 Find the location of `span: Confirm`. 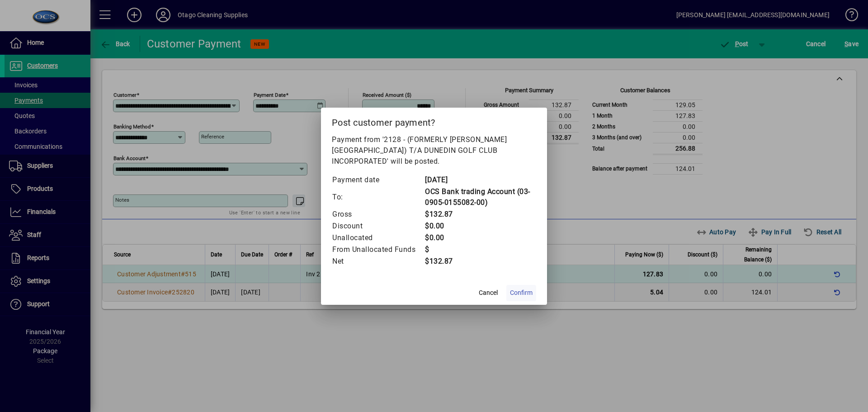

span: Confirm is located at coordinates (521, 292).